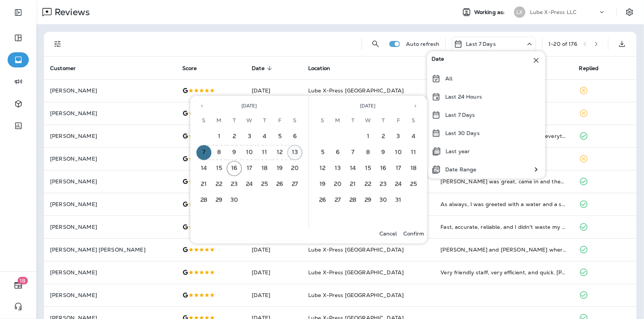 The width and height of the screenshot is (644, 319). What do you see at coordinates (322, 169) in the screenshot?
I see `button: 12` at bounding box center [322, 169].